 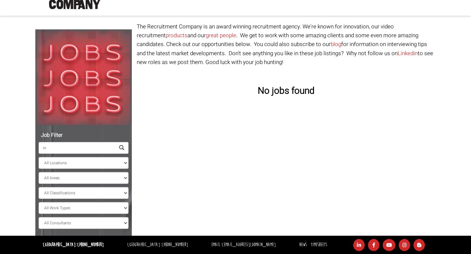 What do you see at coordinates (303, 245) in the screenshot?
I see `a: News` at bounding box center [303, 245].